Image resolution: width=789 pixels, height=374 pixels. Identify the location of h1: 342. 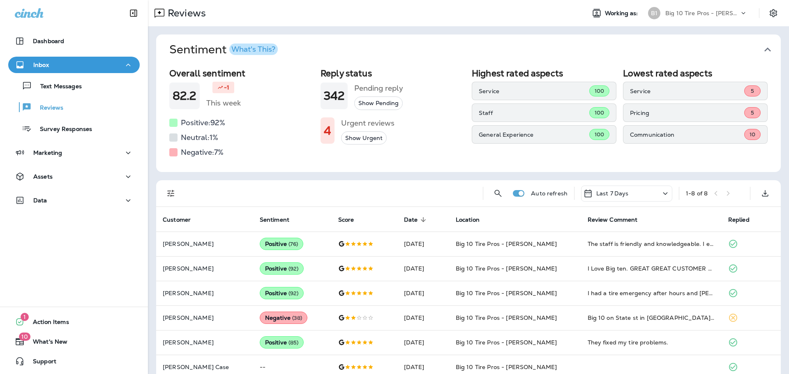
(334, 96).